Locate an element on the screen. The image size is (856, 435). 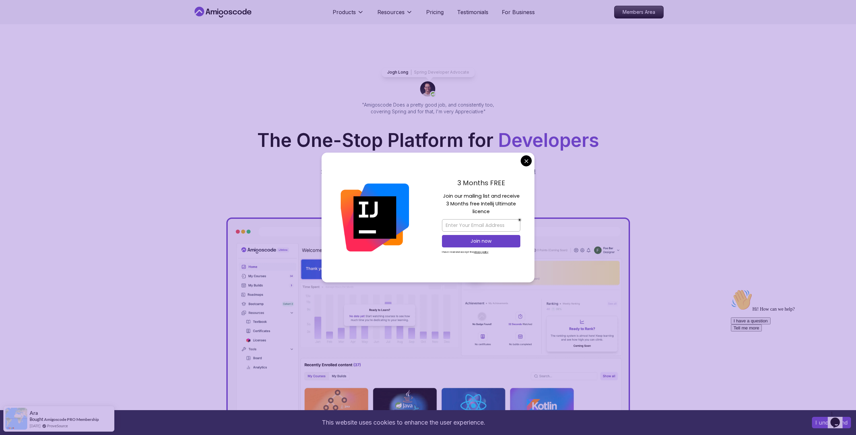
a: For Business is located at coordinates (519, 12).